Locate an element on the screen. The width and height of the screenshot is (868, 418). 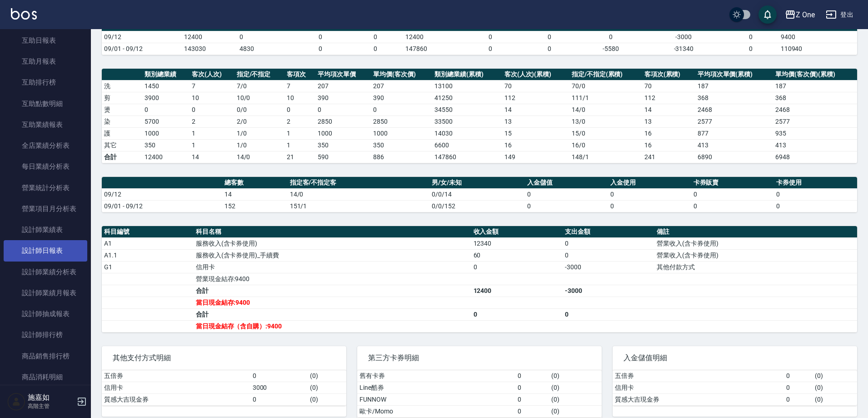
img: Person is located at coordinates (16, 402).